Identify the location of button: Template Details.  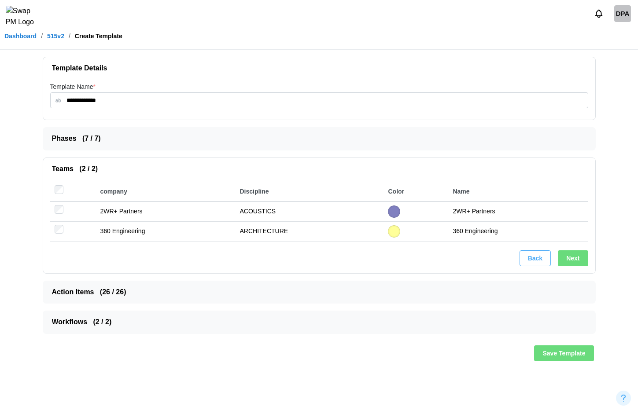
(319, 68).